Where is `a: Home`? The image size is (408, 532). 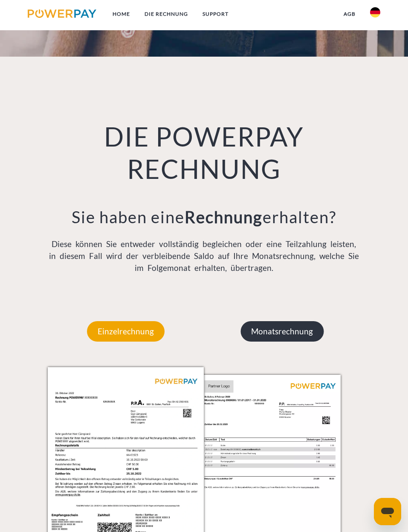 a: Home is located at coordinates (121, 14).